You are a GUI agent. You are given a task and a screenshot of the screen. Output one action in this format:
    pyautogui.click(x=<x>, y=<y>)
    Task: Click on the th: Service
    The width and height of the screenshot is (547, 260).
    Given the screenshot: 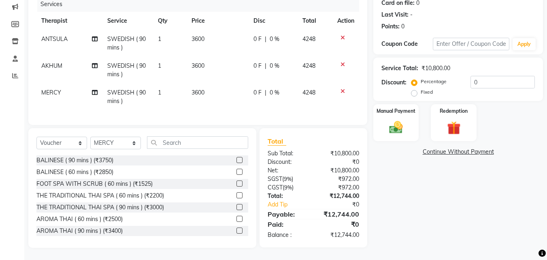 What is the action you would take?
    pyautogui.click(x=128, y=21)
    